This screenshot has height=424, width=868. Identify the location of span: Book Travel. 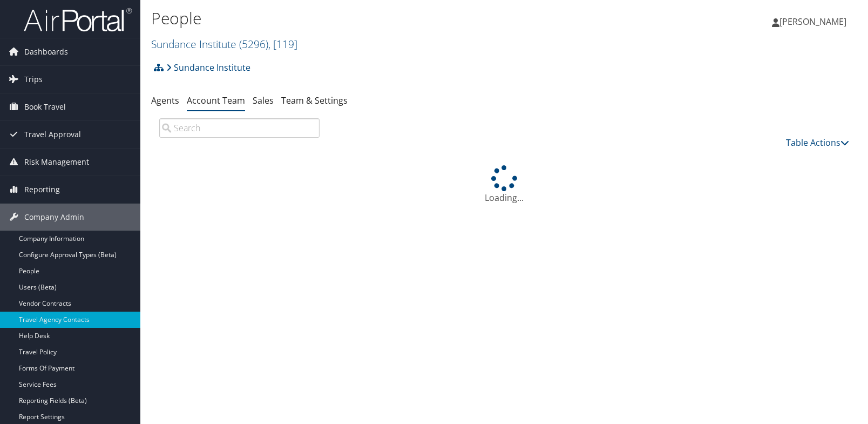
(45, 107).